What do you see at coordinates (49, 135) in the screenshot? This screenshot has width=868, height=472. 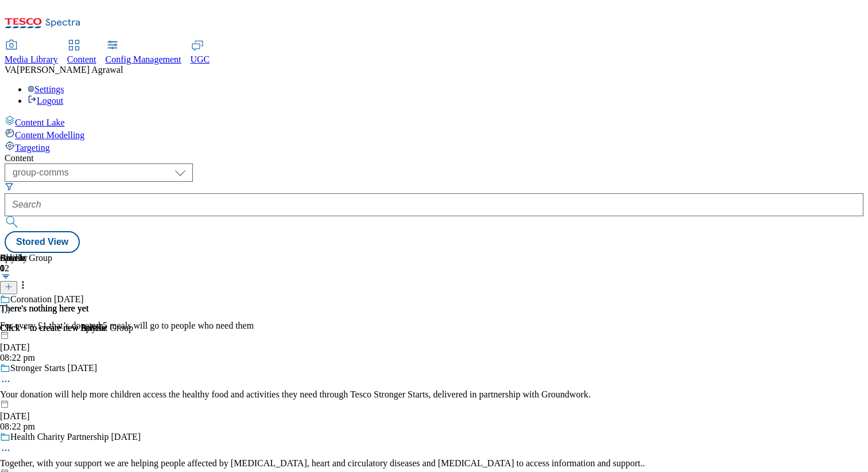 I see `span: Content Modelling` at bounding box center [49, 135].